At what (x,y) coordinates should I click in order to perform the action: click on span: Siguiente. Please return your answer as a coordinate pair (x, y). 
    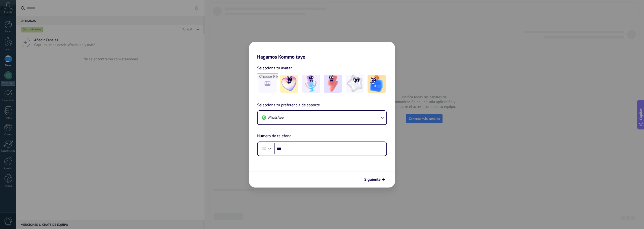
    Looking at the image, I should click on (372, 180).